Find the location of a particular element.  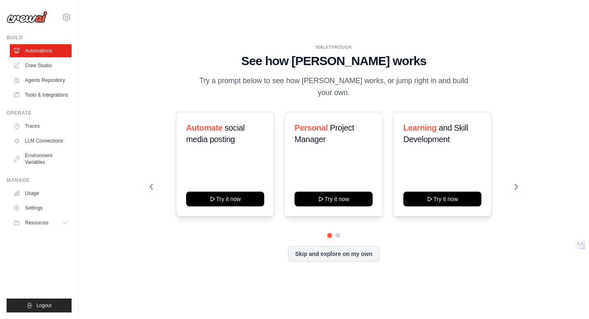

a: Traces is located at coordinates (40, 126).